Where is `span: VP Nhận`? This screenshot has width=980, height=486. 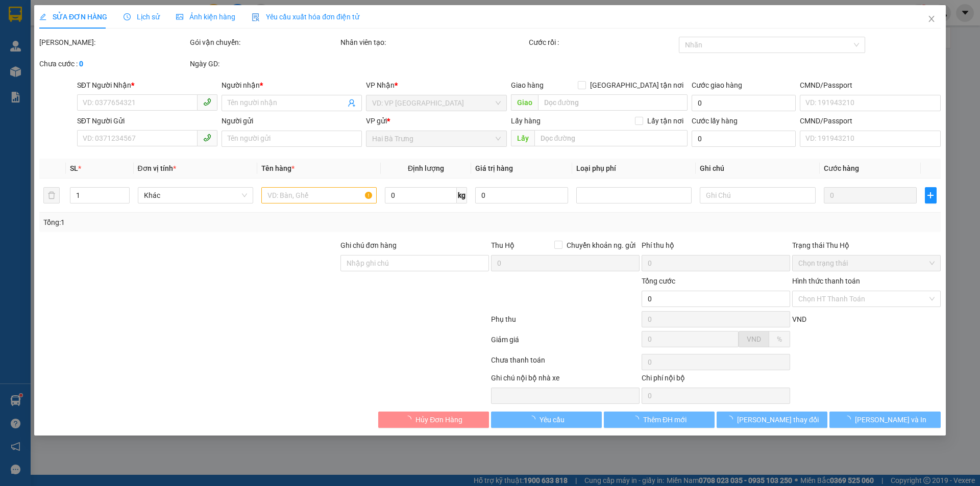
span: VP Nhận is located at coordinates (381, 85).